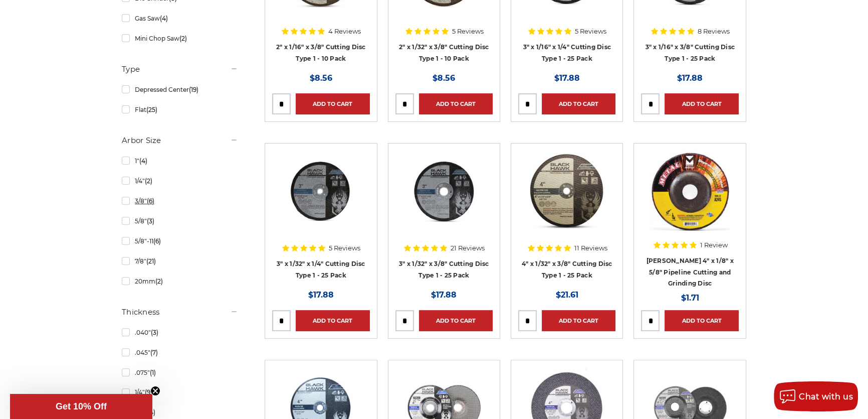 The image size is (868, 419). Describe the element at coordinates (567, 191) in the screenshot. I see `img: 4" x 1/32" x 3/8" Cutting Disc` at that location.